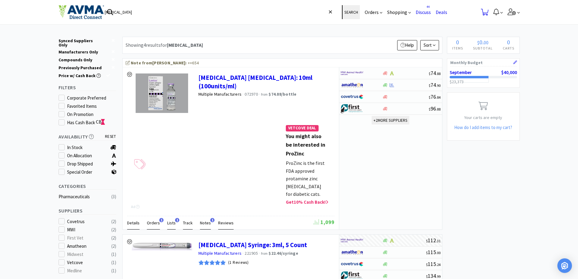 This screenshot has width=578, height=279. Describe the element at coordinates (352, 251) in the screenshot. I see `img: bdd3c0f4347043b9a893056ed883a29a_120.png` at that location.